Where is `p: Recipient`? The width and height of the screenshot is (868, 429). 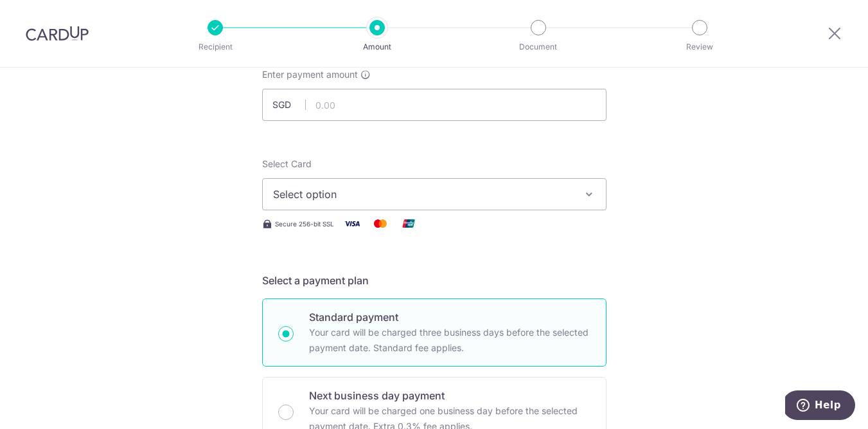 p: Recipient is located at coordinates (215, 47).